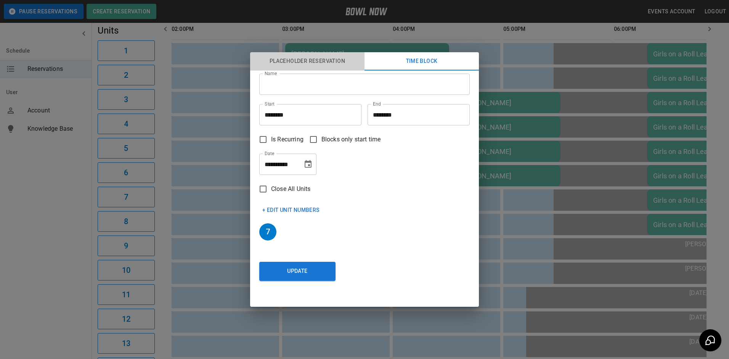 Image resolution: width=729 pixels, height=359 pixels. I want to click on button: + Edit Unit Numbers, so click(291, 210).